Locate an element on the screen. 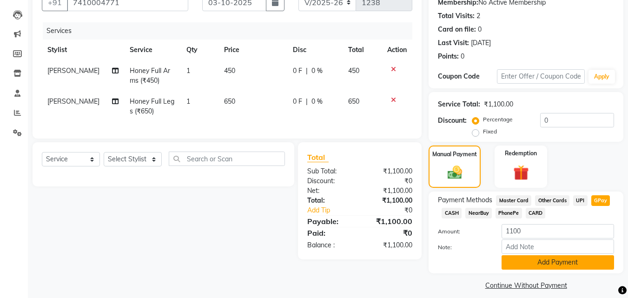 The height and width of the screenshot is (298, 628). span: PhonePe is located at coordinates (509, 213).